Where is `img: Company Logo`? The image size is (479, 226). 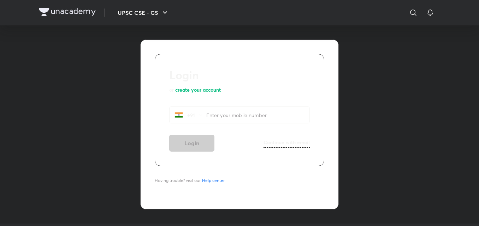 img: Company Logo is located at coordinates (67, 12).